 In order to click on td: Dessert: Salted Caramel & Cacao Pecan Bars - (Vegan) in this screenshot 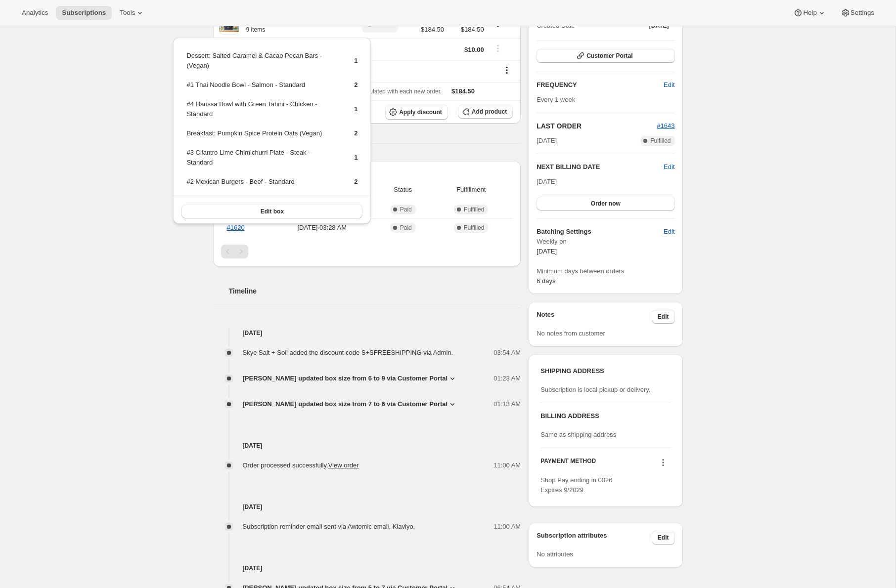, I will do `click(261, 64)`.